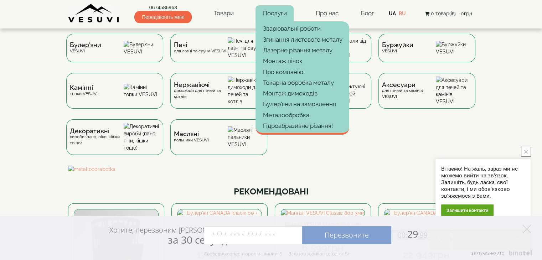 The width and height of the screenshot is (542, 260). What do you see at coordinates (302, 40) in the screenshot?
I see `a: Згинання листового металу` at bounding box center [302, 40].